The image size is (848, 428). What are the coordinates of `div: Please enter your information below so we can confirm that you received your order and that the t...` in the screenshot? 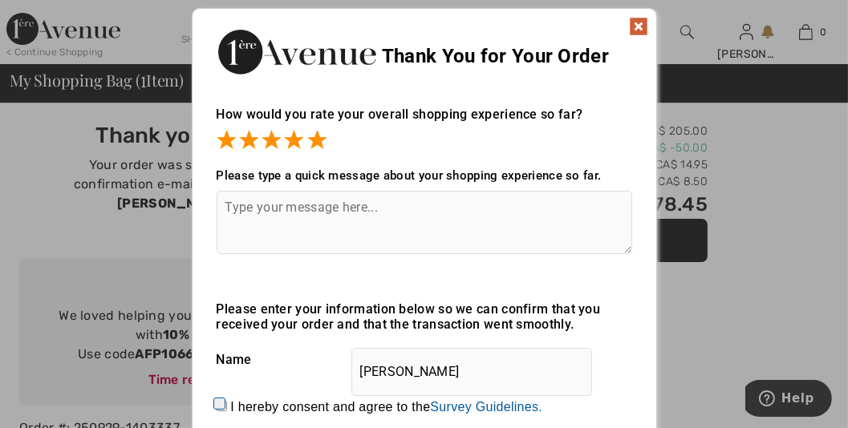 It's located at (424, 317).